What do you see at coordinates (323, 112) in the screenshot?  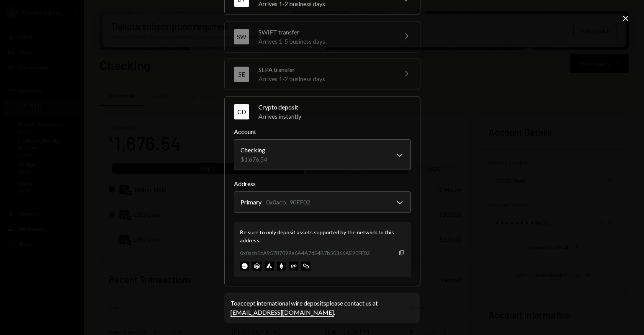 I see `button: CDCrypto depositArrives instantly` at bounding box center [323, 112].